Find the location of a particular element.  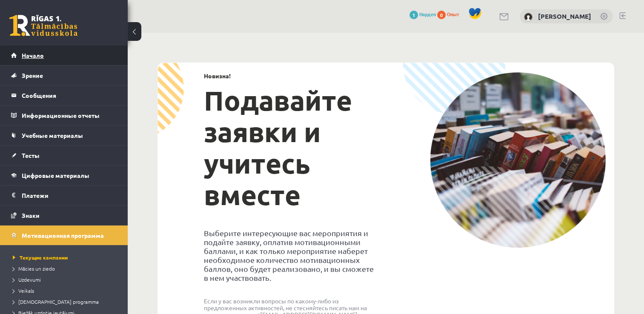

span: Опыт is located at coordinates (453, 14).